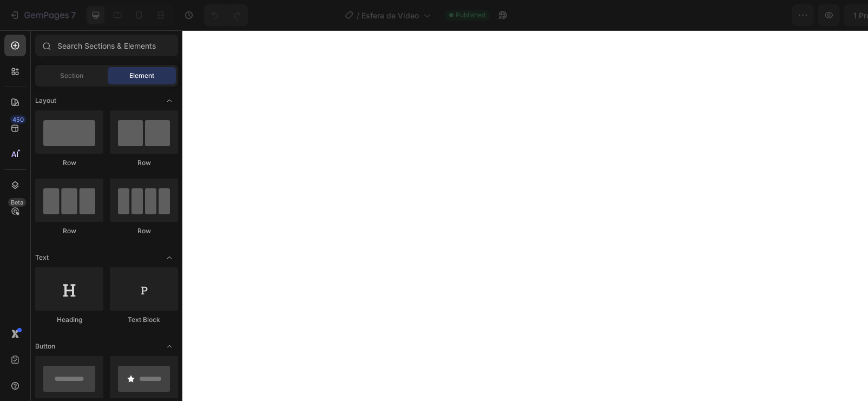 The width and height of the screenshot is (868, 401). I want to click on span: Element, so click(142, 76).